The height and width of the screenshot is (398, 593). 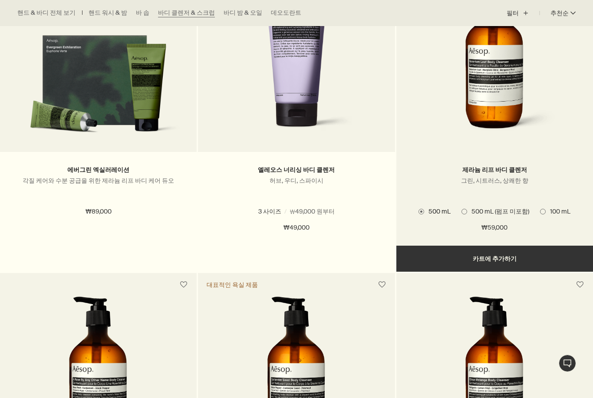 I want to click on span: 500mL (펌프 미포함), so click(x=341, y=211).